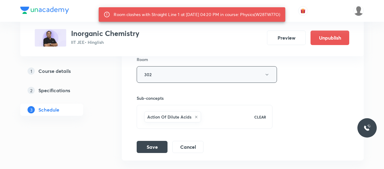  I want to click on h6: Room, so click(142, 59).